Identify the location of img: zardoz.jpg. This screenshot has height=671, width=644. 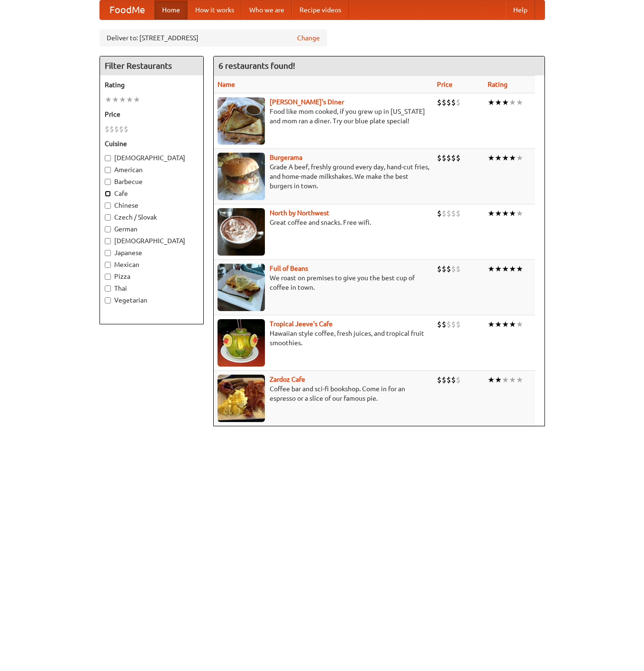
(242, 398).